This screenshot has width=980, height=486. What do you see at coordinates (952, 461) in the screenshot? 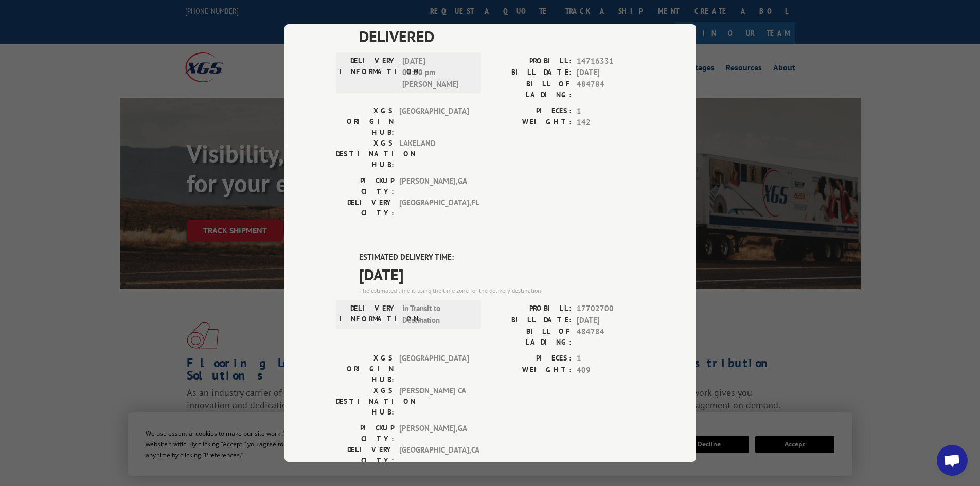
I see `div: Open chat` at bounding box center [952, 461].